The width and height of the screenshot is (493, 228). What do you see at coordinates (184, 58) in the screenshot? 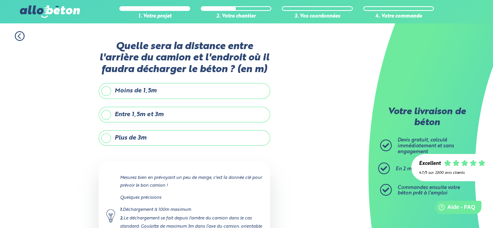
I see `label: Quelle sera la distance entre l'arrière du camion et l'endroit où il faudra décharger le béton ? ...` at bounding box center [184, 58].